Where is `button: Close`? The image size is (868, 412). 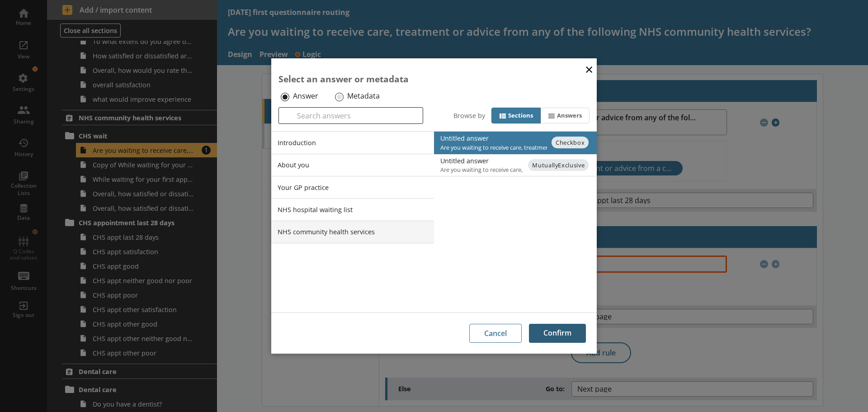
button: Close is located at coordinates (589, 68).